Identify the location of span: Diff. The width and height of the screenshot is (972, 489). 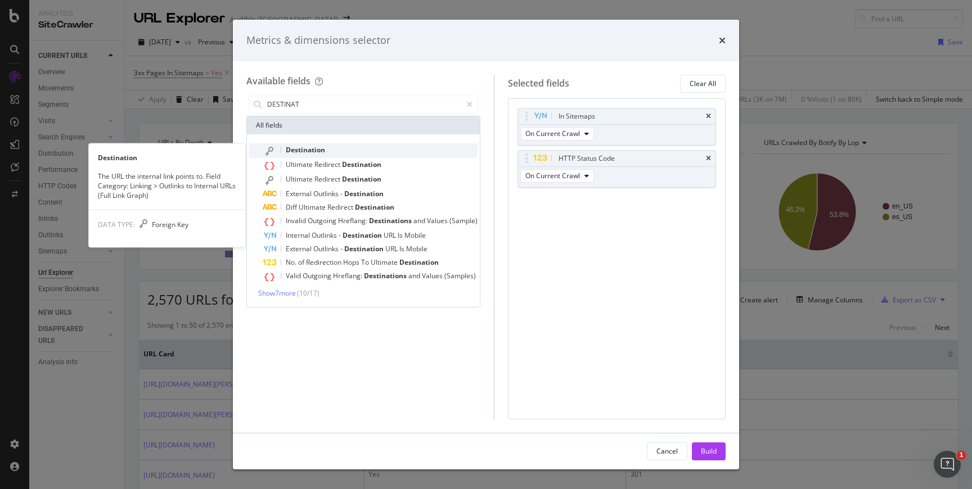
(292, 207).